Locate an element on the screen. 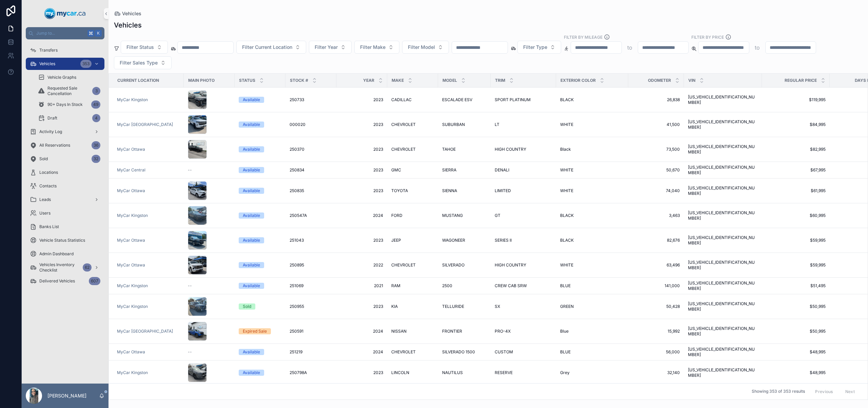  a: Admin Dashboard is located at coordinates (65, 253).